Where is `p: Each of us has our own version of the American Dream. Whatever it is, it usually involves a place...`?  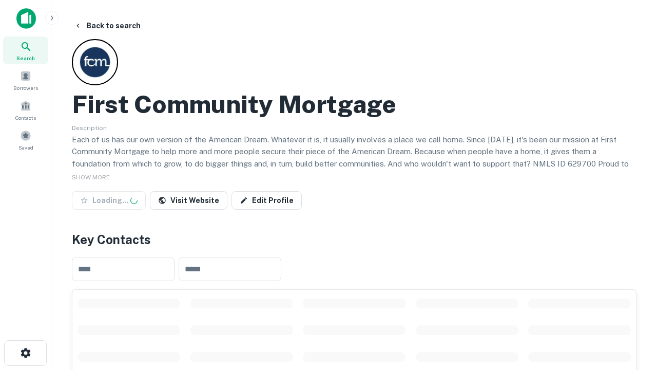 p: Each of us has our own version of the American Dream. Whatever it is, it usually involves a place... is located at coordinates (354, 158).